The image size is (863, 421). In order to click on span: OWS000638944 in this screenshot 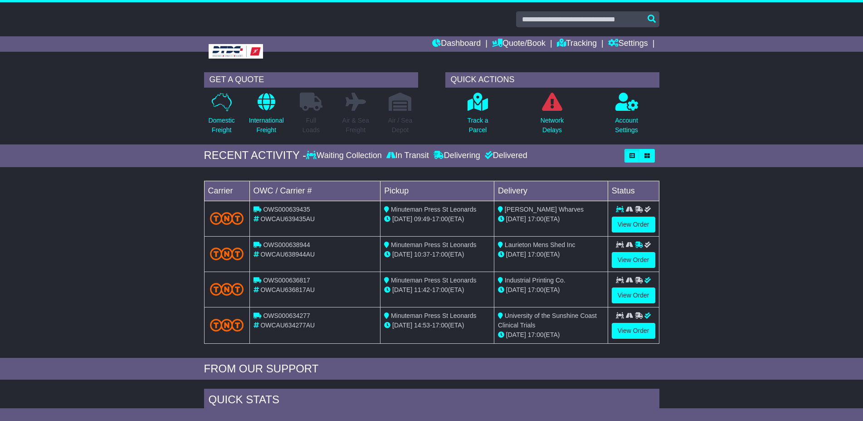, I will do `click(287, 245)`.